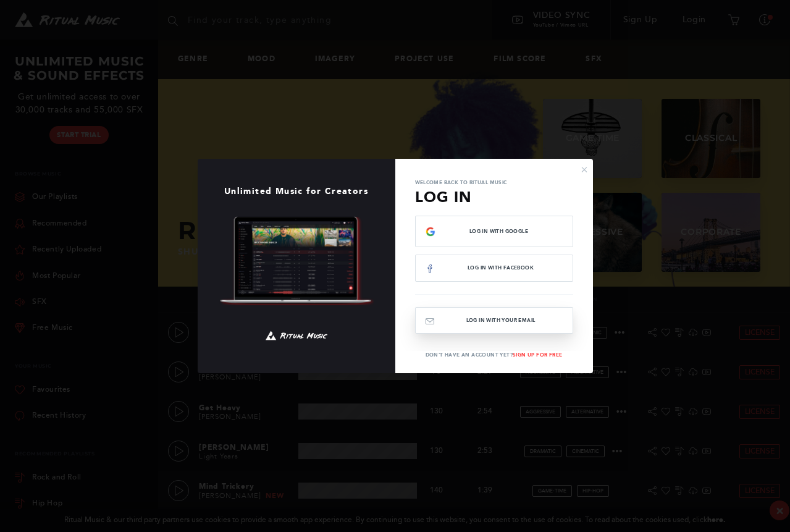  What do you see at coordinates (495, 320) in the screenshot?
I see `button: Log In with your email` at bounding box center [495, 320].